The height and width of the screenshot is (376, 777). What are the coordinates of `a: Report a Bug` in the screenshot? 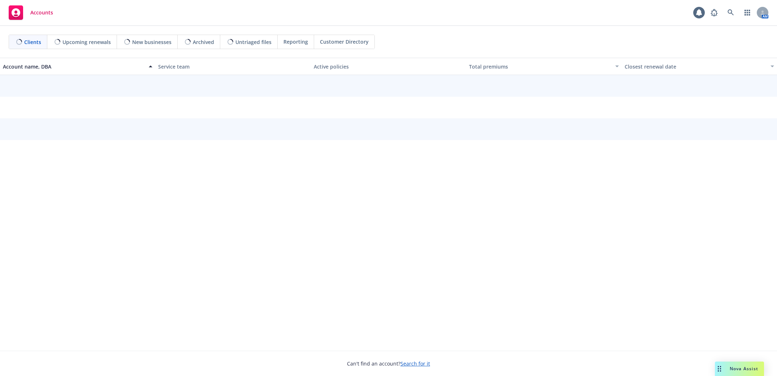 It's located at (714, 13).